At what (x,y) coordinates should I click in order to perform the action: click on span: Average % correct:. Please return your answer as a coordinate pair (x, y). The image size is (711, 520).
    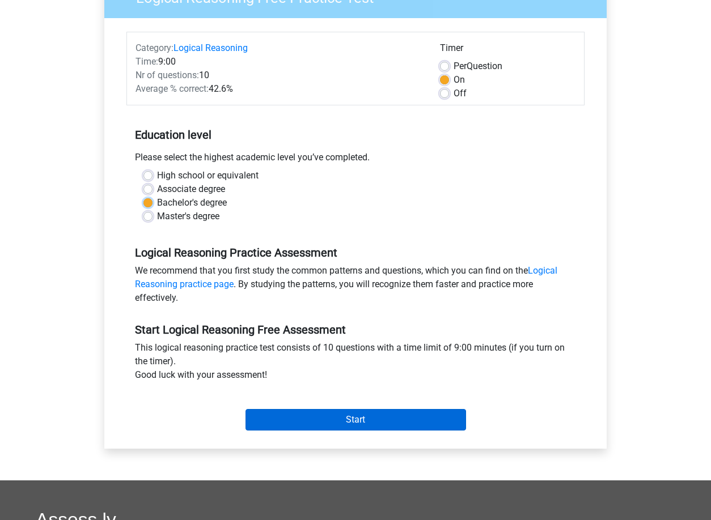
    Looking at the image, I should click on (172, 88).